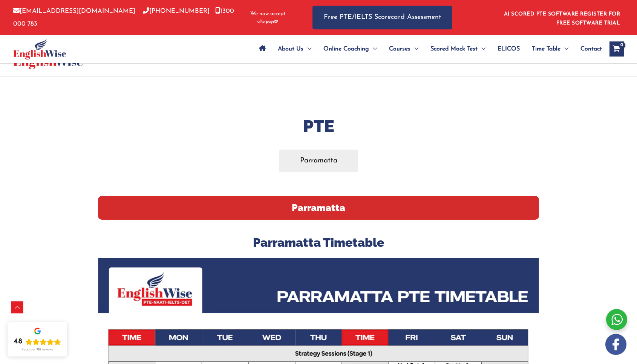 This screenshot has height=364, width=637. Describe the element at coordinates (318, 126) in the screenshot. I see `h1: PTE` at that location.